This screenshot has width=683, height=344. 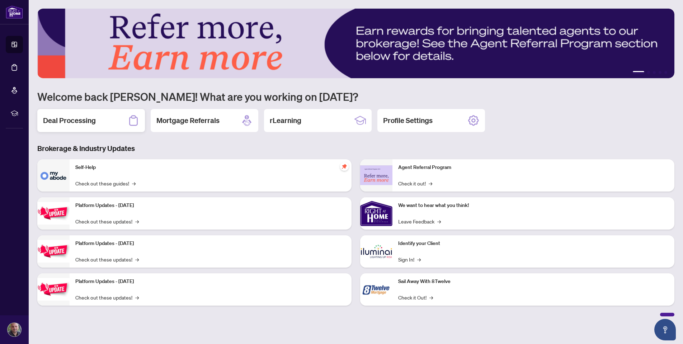 What do you see at coordinates (53, 213) in the screenshot?
I see `img: Platform Updates - July 21, 2025` at bounding box center [53, 213].